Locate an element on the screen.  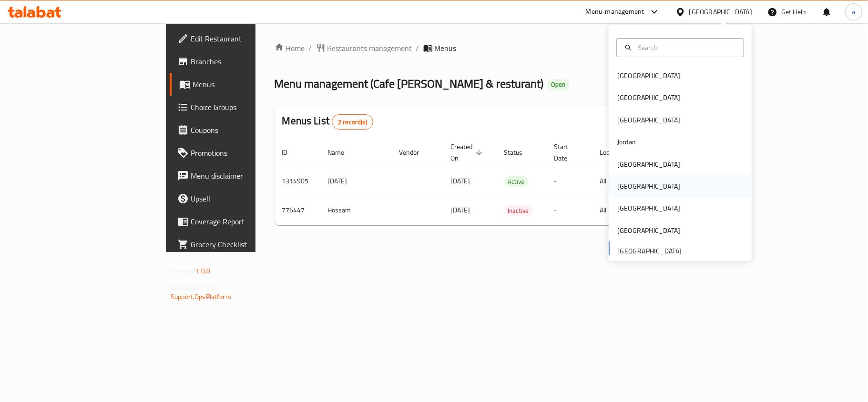
span: Status is located at coordinates (520, 152).